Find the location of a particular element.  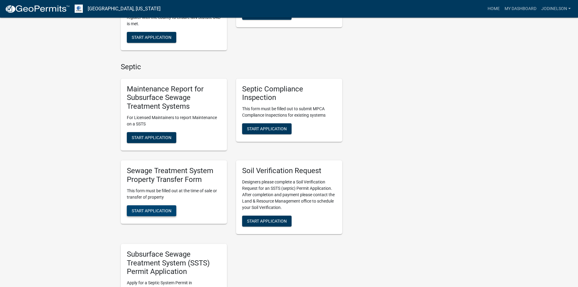

a: My Dashboard is located at coordinates (520, 9).